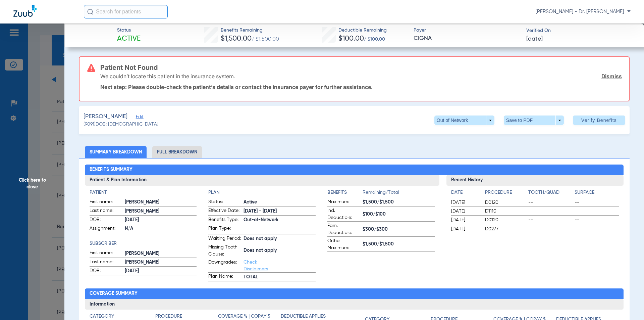 This screenshot has width=644, height=320. Describe the element at coordinates (399, 194) in the screenshot. I see `span: Remaining/Total` at that location.